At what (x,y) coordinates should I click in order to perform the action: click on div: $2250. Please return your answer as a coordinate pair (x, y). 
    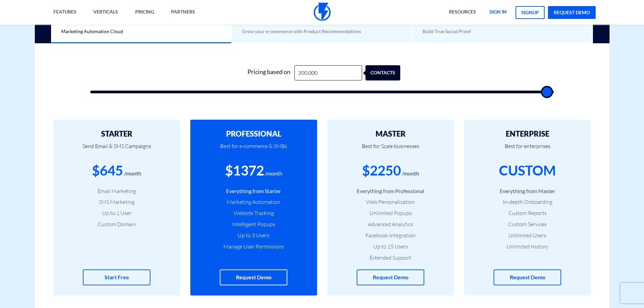
    Looking at the image, I should click on (381, 170).